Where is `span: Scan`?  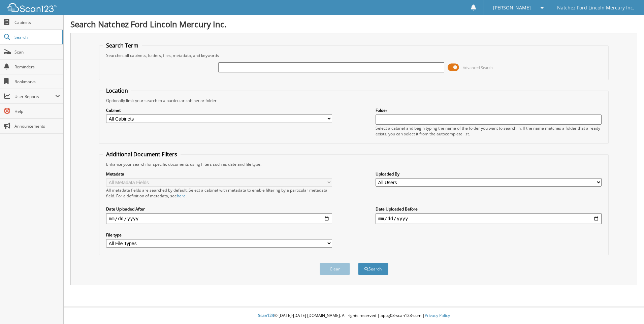
span: Scan is located at coordinates (37, 51).